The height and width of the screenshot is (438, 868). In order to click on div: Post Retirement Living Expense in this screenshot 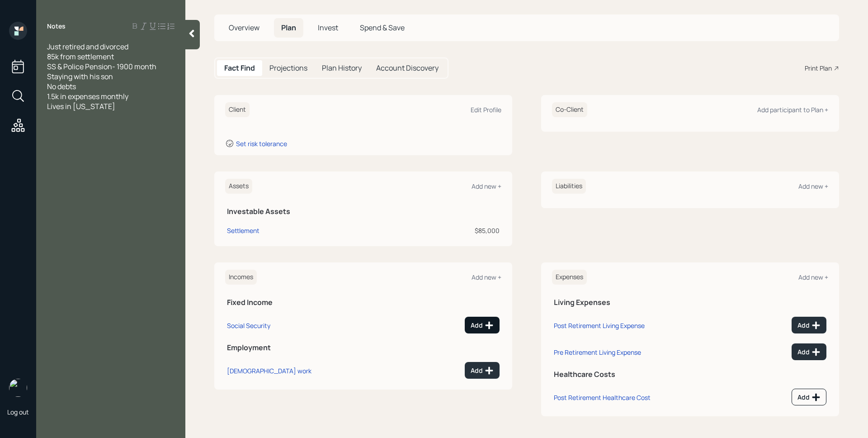, I will do `click(599, 325)`.